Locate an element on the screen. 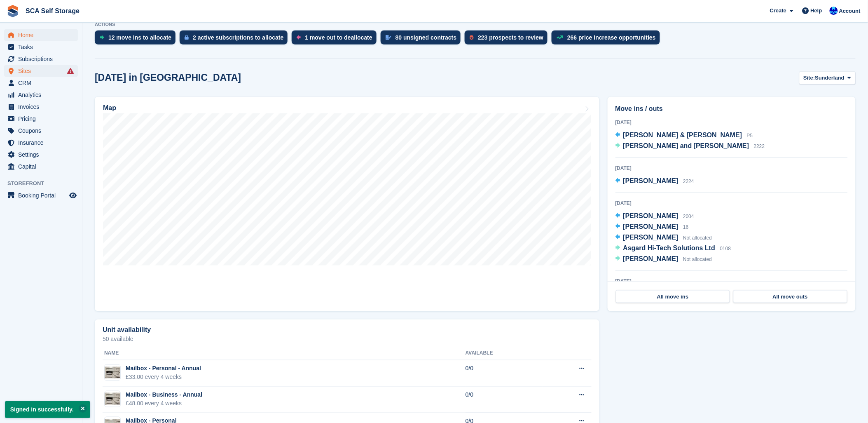 The height and width of the screenshot is (423, 868). span: Settings is located at coordinates (43, 155).